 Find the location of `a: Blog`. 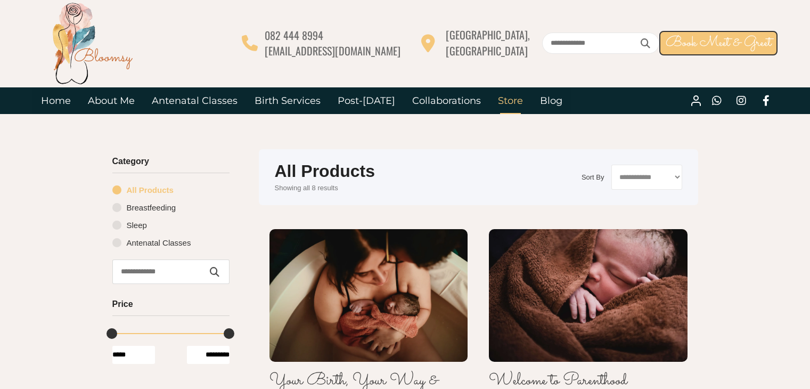

a: Blog is located at coordinates (551, 101).